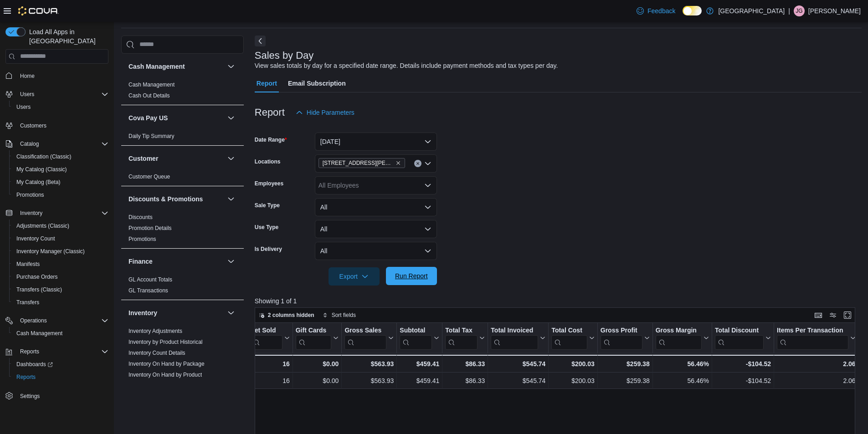  Describe the element at coordinates (38, 182) in the screenshot. I see `span: My Catalog (Beta)` at that location.